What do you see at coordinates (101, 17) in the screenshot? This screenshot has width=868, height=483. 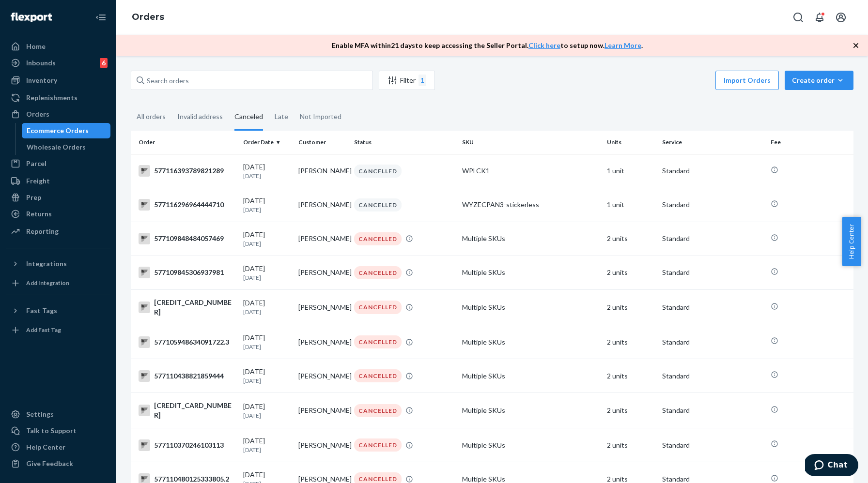 I see `button: Close Navigation` at bounding box center [101, 17].